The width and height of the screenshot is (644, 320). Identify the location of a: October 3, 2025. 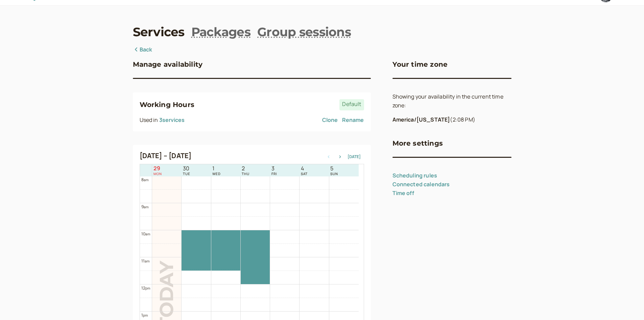
(274, 170).